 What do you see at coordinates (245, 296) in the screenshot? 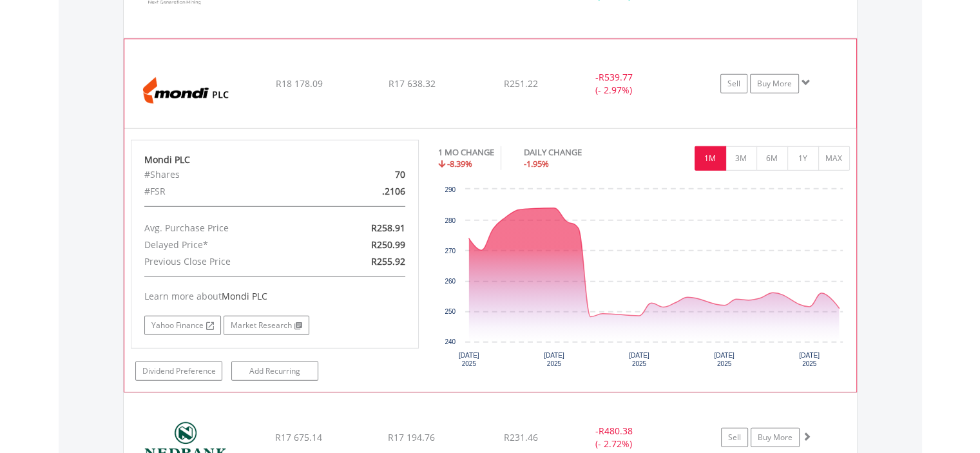
I see `span: Mondi PLC` at bounding box center [245, 296].